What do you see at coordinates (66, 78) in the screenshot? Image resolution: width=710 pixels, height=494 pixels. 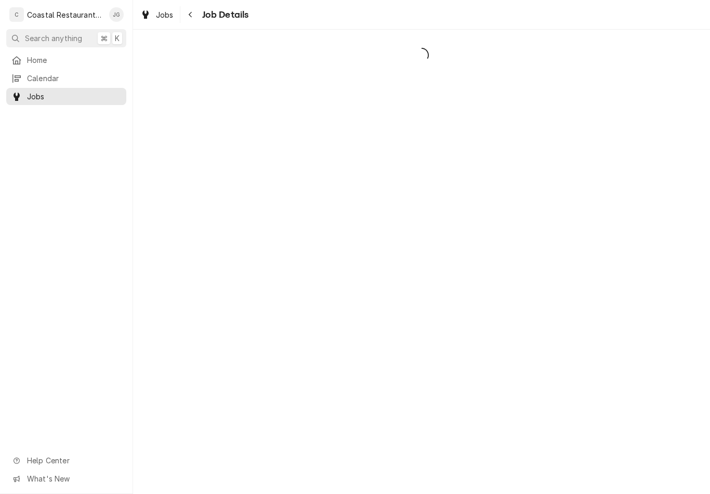 I see `a: Calendar` at bounding box center [66, 78].